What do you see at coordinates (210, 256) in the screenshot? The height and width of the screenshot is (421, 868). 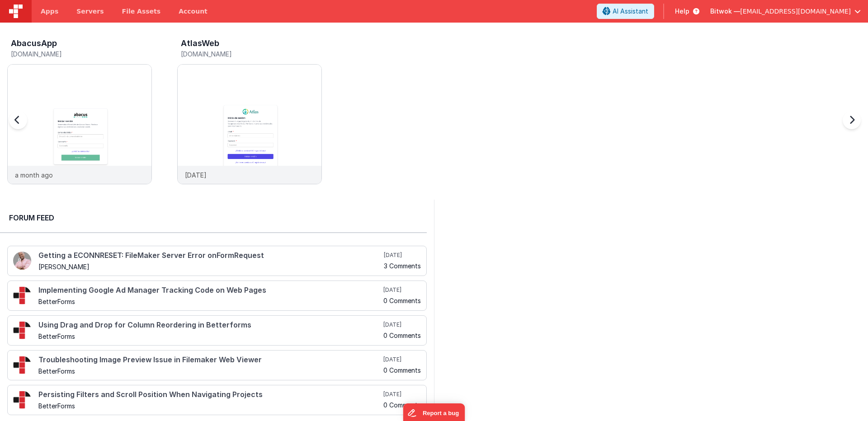 I see `h4: Getting a ECONNRESET: FileMaker Server Error onFormRequest` at bounding box center [210, 256].